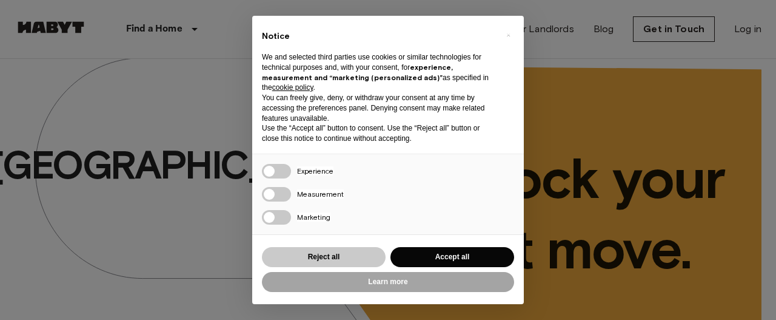 The image size is (776, 320). I want to click on span: Measurement, so click(320, 193).